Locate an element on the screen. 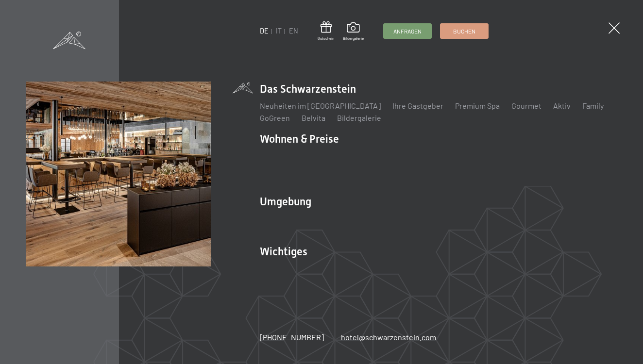 The image size is (643, 364). span: Bildergalerie is located at coordinates (353, 38).